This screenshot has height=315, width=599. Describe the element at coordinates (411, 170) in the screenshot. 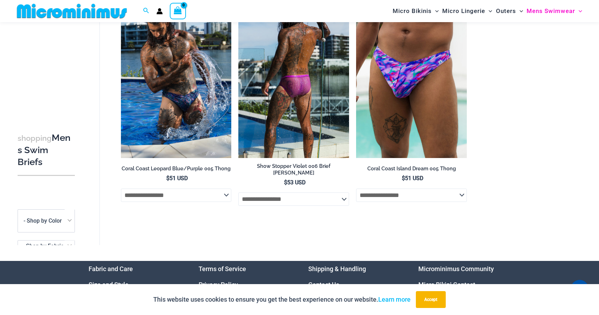

I see `a: Coral Coast Island Dream 005 Thong` at that location.